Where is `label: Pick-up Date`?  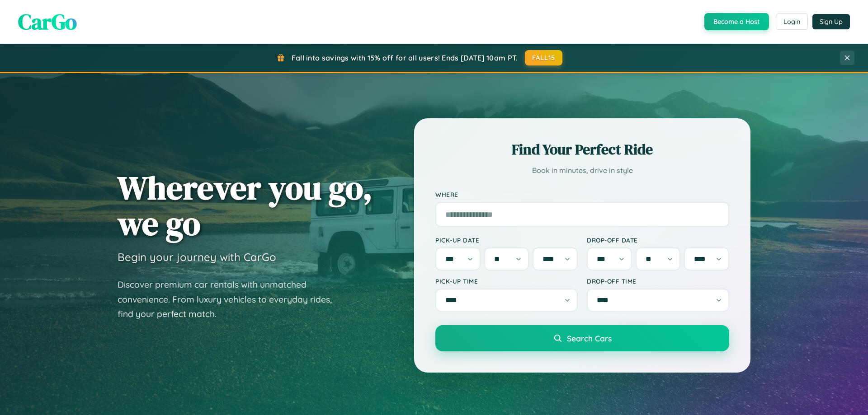
label: Pick-up Date is located at coordinates (506, 240).